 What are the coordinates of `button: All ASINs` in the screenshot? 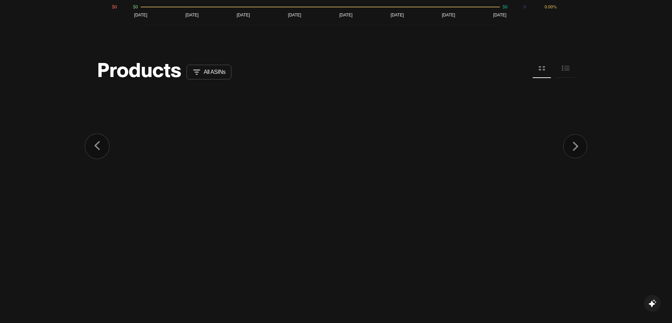 It's located at (209, 72).